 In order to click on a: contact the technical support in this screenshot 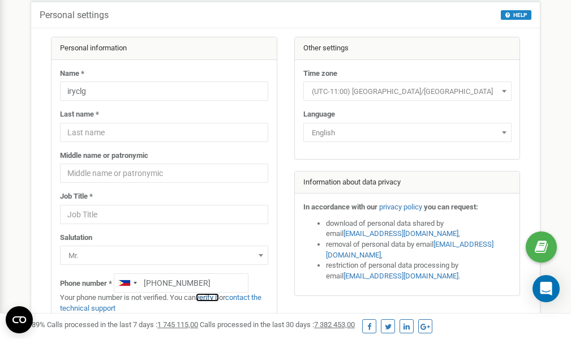, I will do `click(161, 303)`.